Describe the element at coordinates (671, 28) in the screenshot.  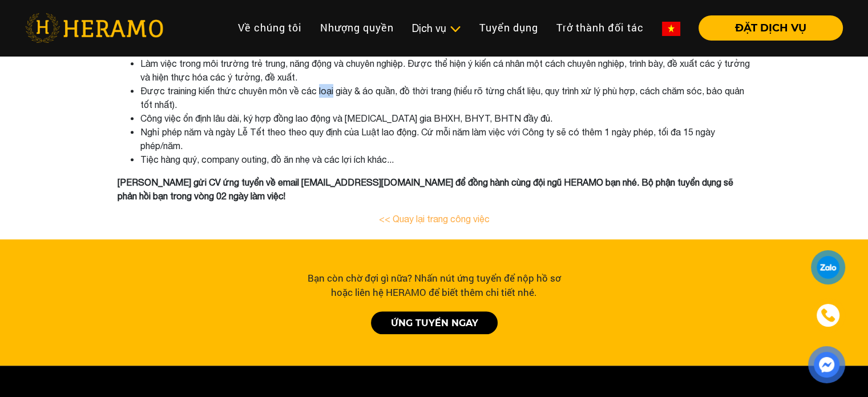
I see `img: vn-flag.png` at that location.